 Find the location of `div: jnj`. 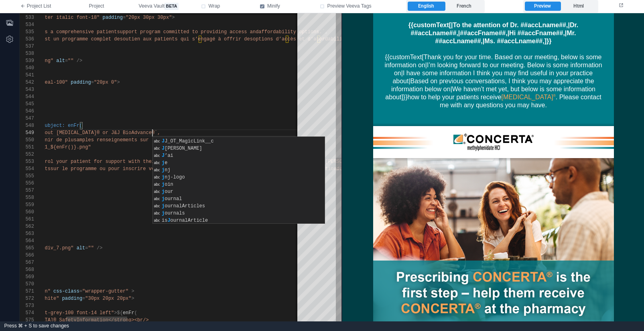

div: jnj is located at coordinates (238, 170).